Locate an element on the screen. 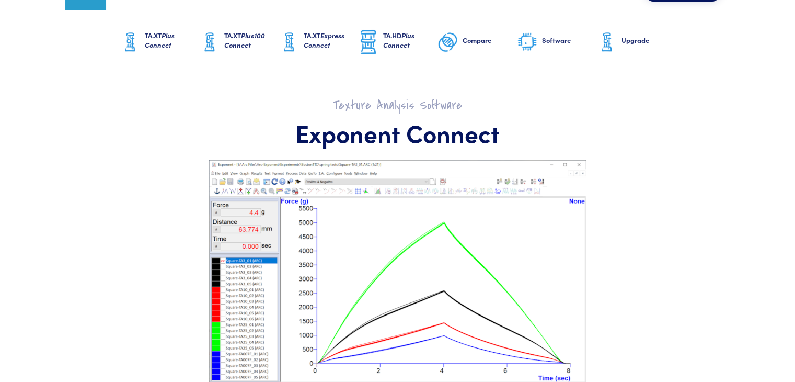 Image resolution: width=795 pixels, height=382 pixels. h6: Software is located at coordinates (570, 40).